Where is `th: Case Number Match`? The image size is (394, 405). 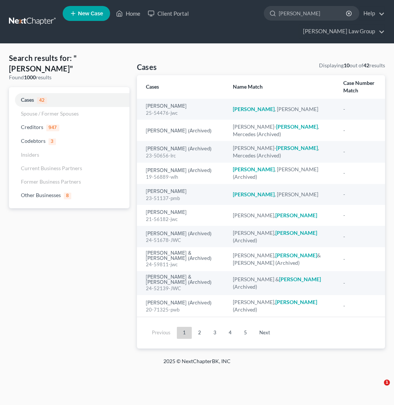
th: Case Number Match is located at coordinates (362, 87).